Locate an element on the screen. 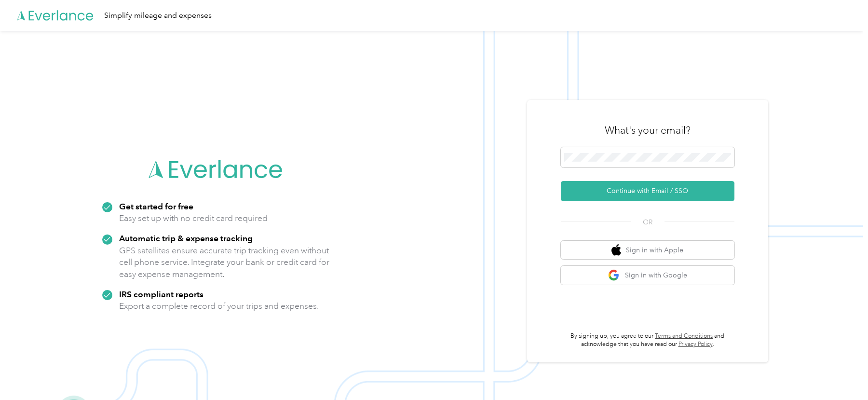 This screenshot has height=400, width=868. a: Privacy Policy is located at coordinates (695, 344).